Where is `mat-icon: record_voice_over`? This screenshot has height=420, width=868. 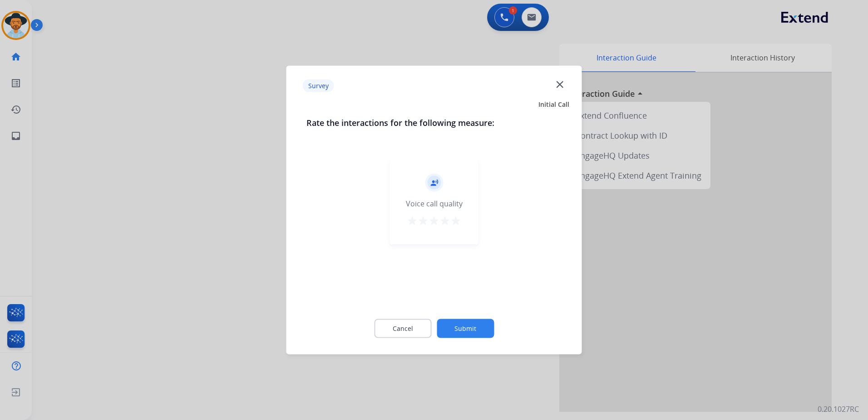 mat-icon: record_voice_over is located at coordinates (434, 183).